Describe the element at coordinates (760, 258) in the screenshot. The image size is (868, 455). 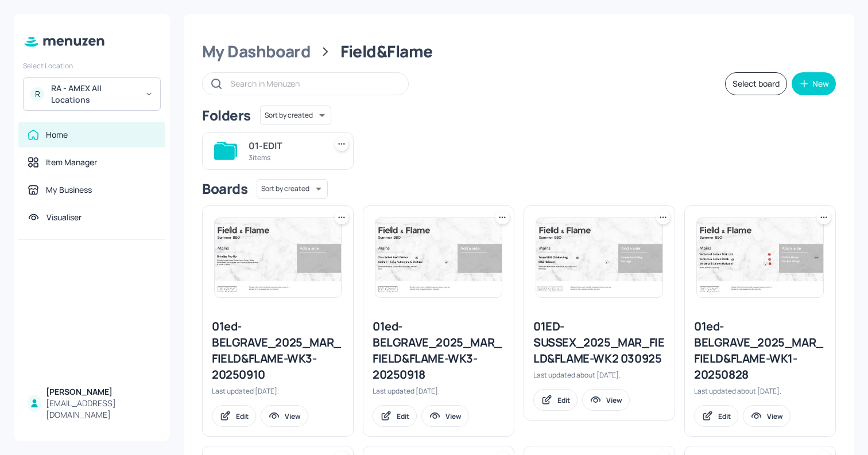
I see `img: 2025-08-28-17563735476914xx2l66rj5c.jpeg` at that location.